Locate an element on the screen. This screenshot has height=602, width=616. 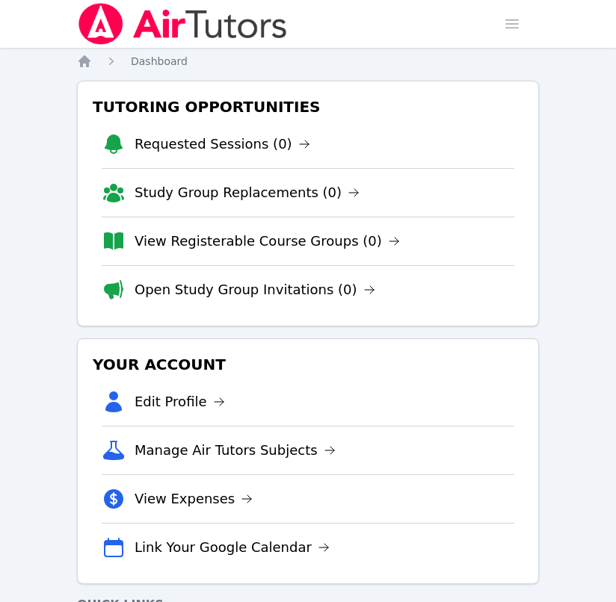
h3: Tutoring Opportunities is located at coordinates (308, 107).